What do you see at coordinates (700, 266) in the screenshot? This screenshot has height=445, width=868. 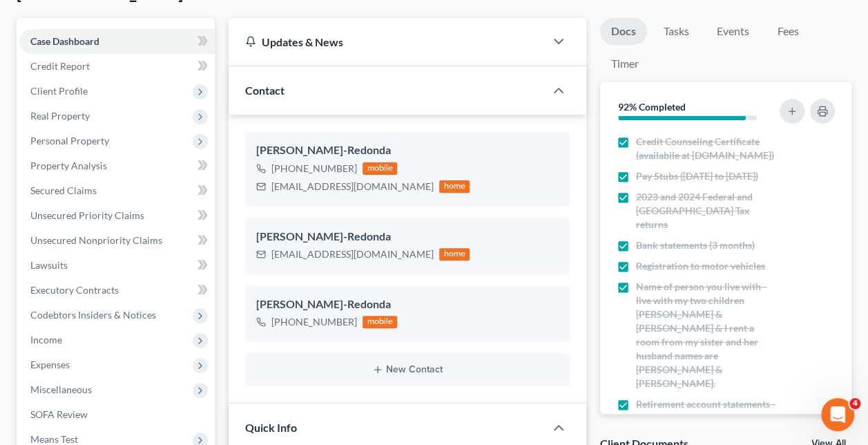 I see `span: Registration to motor vehicles` at bounding box center [700, 266].